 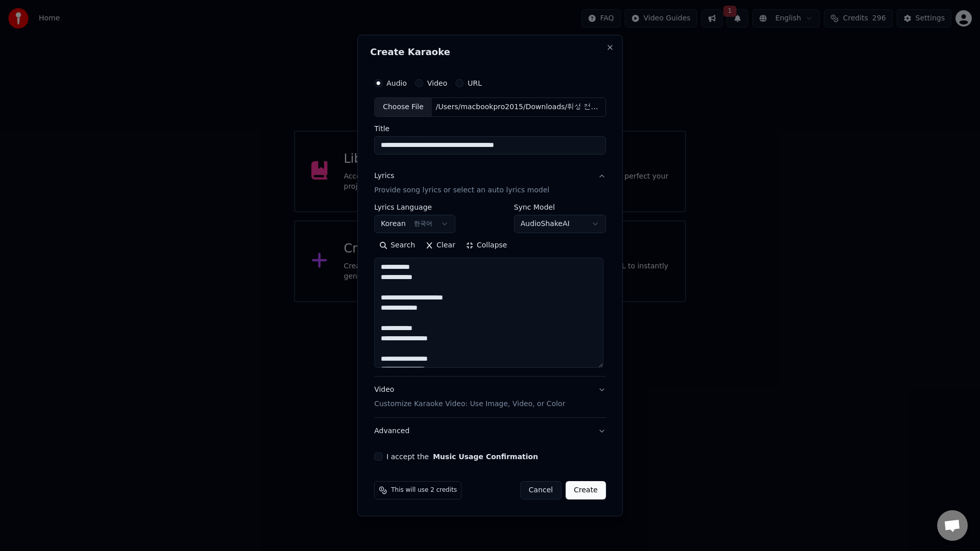 What do you see at coordinates (396, 83) in the screenshot?
I see `label: Audio` at bounding box center [396, 83].